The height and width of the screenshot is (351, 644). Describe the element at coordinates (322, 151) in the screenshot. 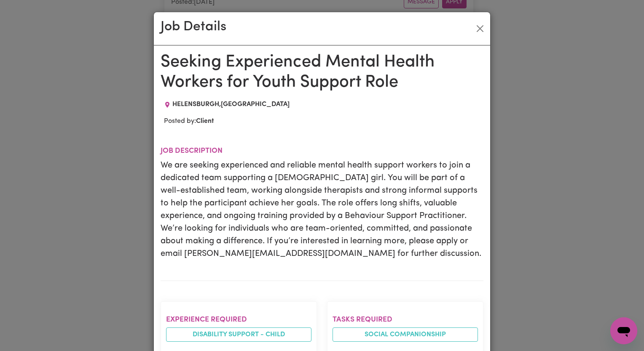

I see `h2: Job description` at that location.